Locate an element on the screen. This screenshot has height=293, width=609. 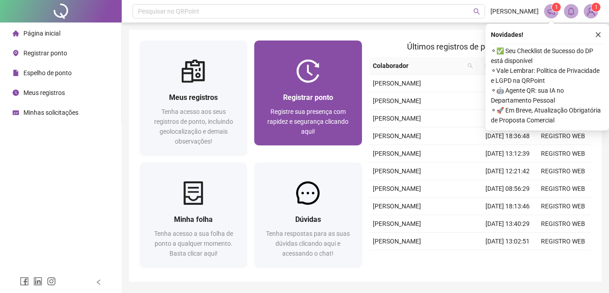
a: Meus registrosTenha acesso aos seus registros de ponto, incluindo geolocalização e demais observa... is located at coordinates (193, 98).